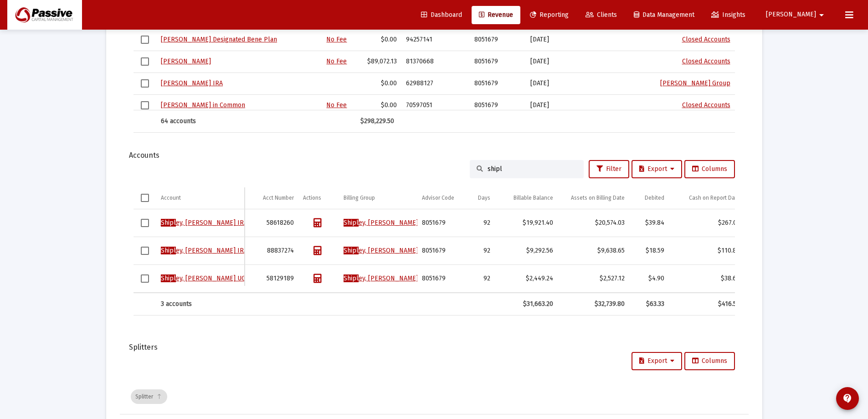 The width and height of the screenshot is (868, 419). I want to click on a: Revenue, so click(496, 15).